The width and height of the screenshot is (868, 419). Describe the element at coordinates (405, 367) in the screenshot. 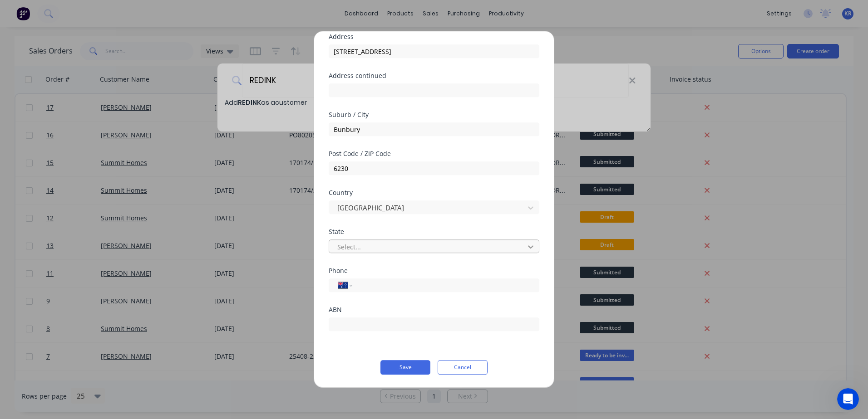

I see `button: Save` at that location.